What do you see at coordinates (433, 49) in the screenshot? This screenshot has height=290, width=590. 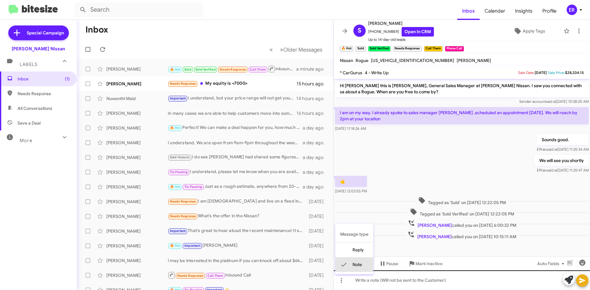 I see `small: Call Them` at bounding box center [433, 49].